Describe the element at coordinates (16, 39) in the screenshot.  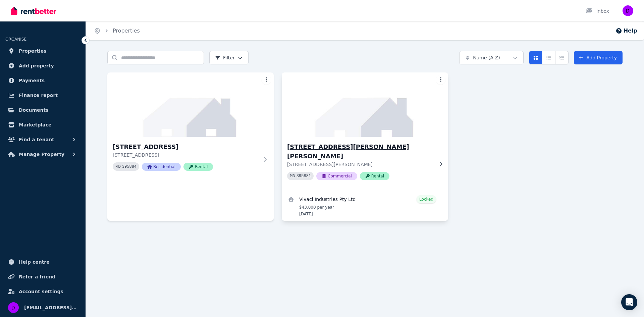
I see `span: ORGANISE` at that location.